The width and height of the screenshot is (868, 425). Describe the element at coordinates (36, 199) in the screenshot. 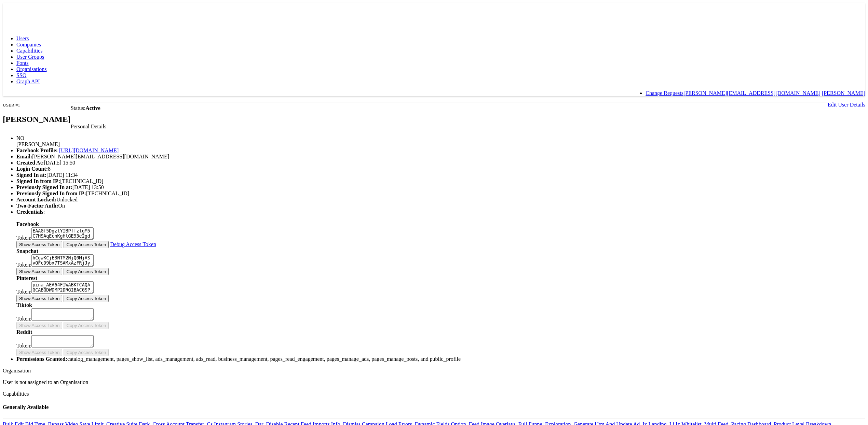

I see `b: Account Locked:` at that location.